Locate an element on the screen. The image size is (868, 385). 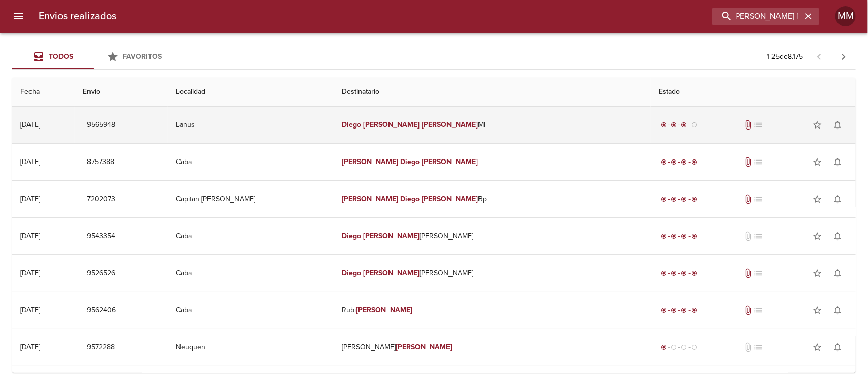
th: Envio is located at coordinates (121, 92).